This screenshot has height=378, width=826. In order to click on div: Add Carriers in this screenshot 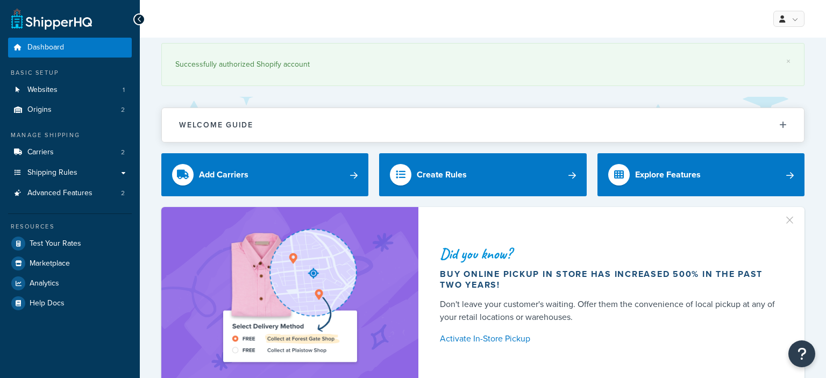, I will do `click(224, 175)`.